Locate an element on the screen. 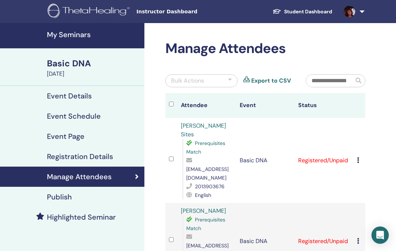 Image resolution: width=396 pixels, height=251 pixels. span: Instructor Dashboard is located at coordinates (191, 12).